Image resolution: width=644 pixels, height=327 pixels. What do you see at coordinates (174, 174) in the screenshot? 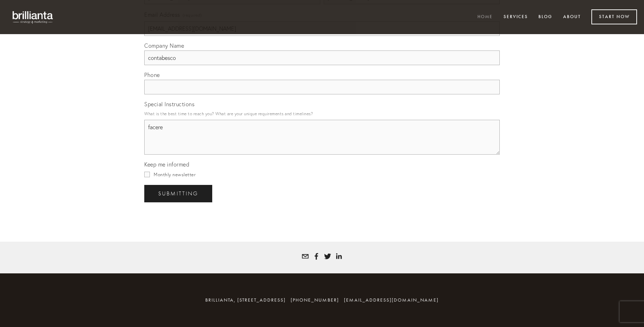
I see `span: Monthly newsletter` at bounding box center [174, 174].